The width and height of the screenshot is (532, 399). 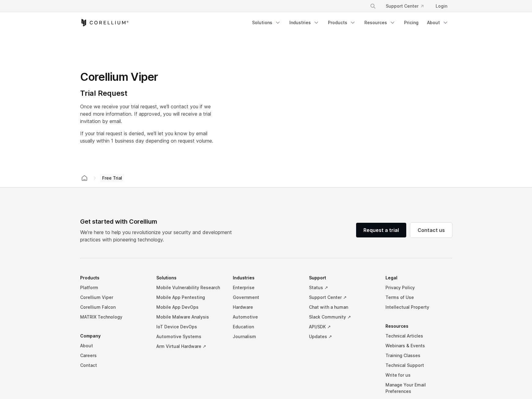 What do you see at coordinates (266, 337) in the screenshot?
I see `a: Journalism` at bounding box center [266, 337].